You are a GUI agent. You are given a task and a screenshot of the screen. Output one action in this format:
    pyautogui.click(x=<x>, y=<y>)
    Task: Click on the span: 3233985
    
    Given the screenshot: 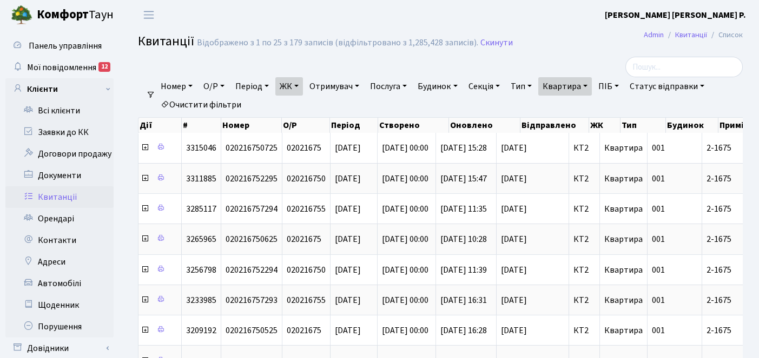 What is the action you would take?
    pyautogui.click(x=201, y=301)
    